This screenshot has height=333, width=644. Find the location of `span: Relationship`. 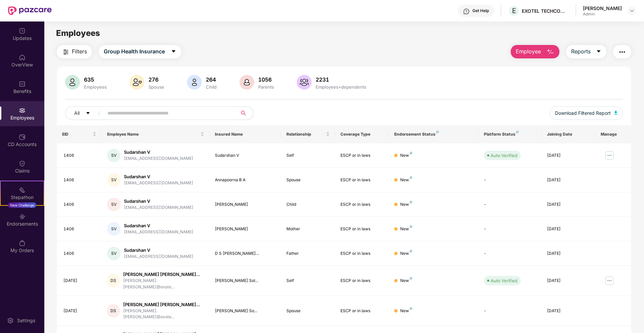

span: Relationship is located at coordinates (305, 134).